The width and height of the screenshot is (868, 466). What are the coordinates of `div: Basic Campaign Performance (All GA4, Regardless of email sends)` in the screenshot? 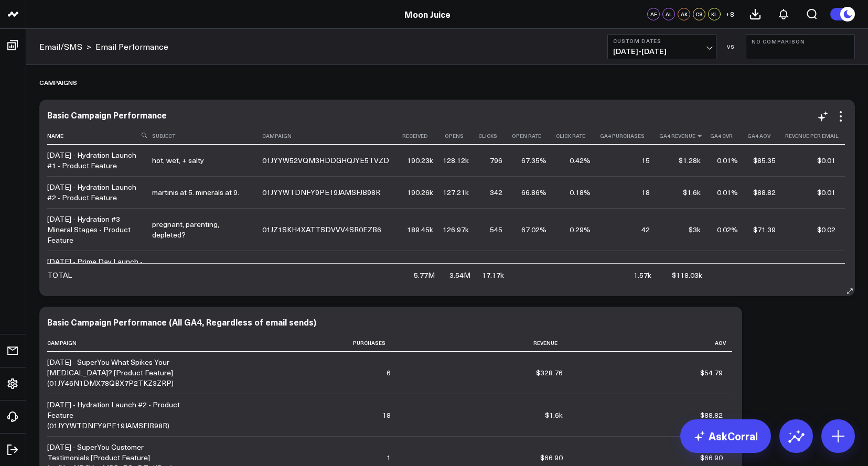 It's located at (182, 322).